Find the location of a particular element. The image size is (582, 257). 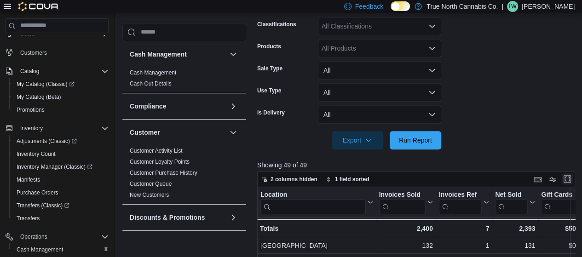

button: 2 columns hidden is located at coordinates (289, 179).